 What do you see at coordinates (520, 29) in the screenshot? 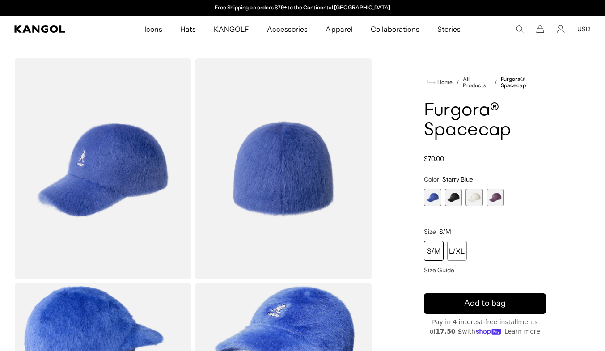
I see `summary: Search here` at bounding box center [520, 29].